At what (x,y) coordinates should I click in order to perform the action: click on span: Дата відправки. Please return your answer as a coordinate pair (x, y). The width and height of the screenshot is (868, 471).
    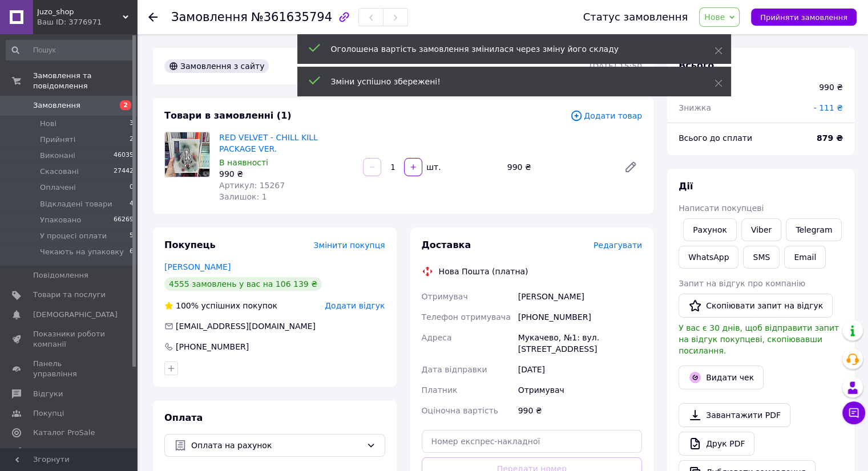
    Looking at the image, I should click on (455, 370).